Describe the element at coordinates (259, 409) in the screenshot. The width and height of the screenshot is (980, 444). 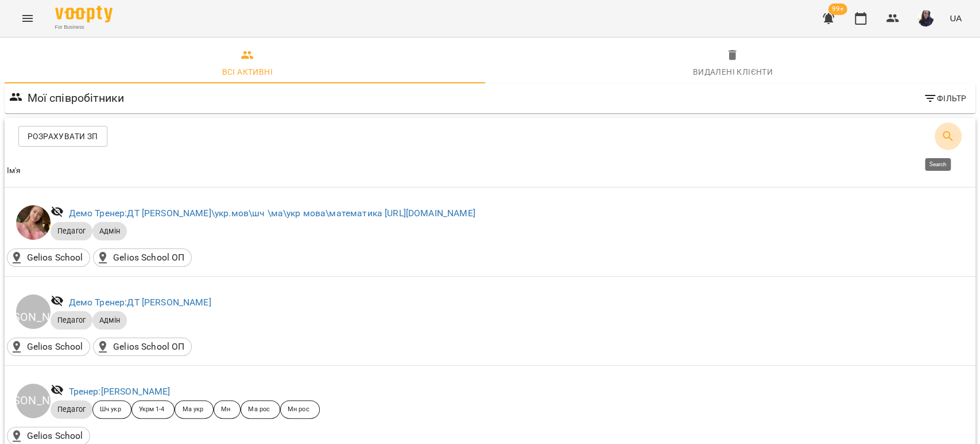
I see `p: Ма рос` at that location.